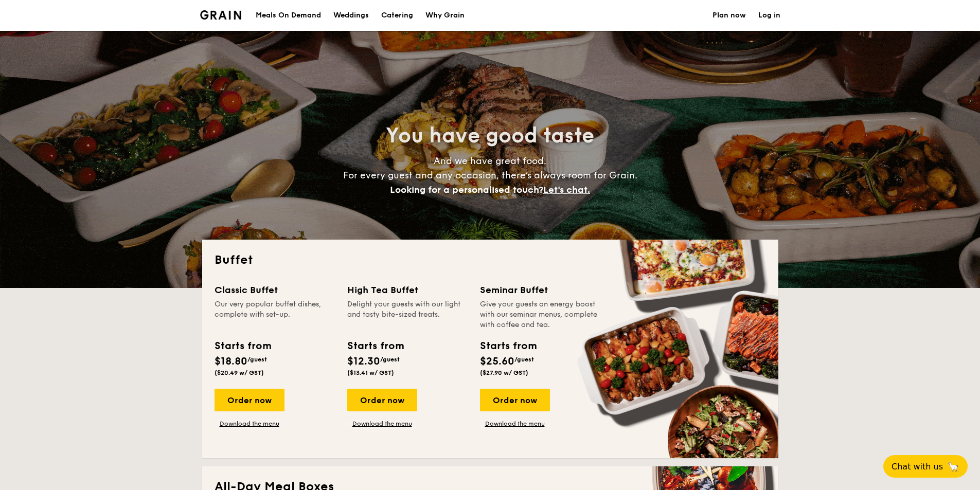  Describe the element at coordinates (540, 314) in the screenshot. I see `div: Give your guests an energy boost with our seminar menus, complete with coffee and tea.` at that location.